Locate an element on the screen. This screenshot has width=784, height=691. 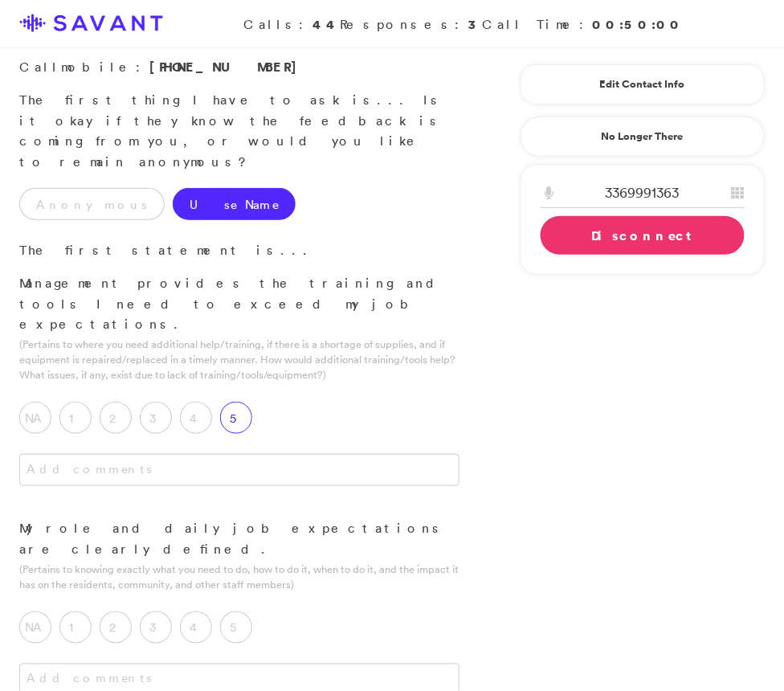
p: (Pertains to where you need additional help/training, if there is a shortage of supplies, and if ... is located at coordinates (239, 360).